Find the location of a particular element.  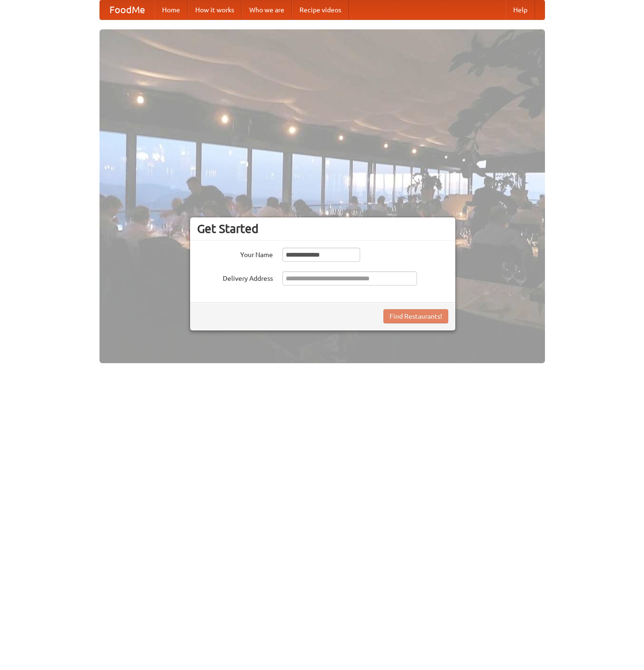

a: Who we are is located at coordinates (267, 10).